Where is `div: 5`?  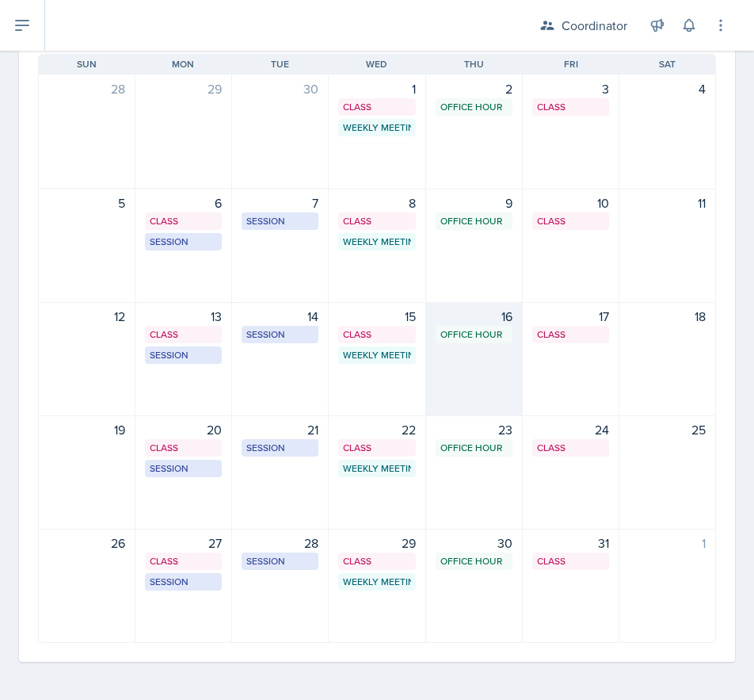 div: 5 is located at coordinates (86, 203).